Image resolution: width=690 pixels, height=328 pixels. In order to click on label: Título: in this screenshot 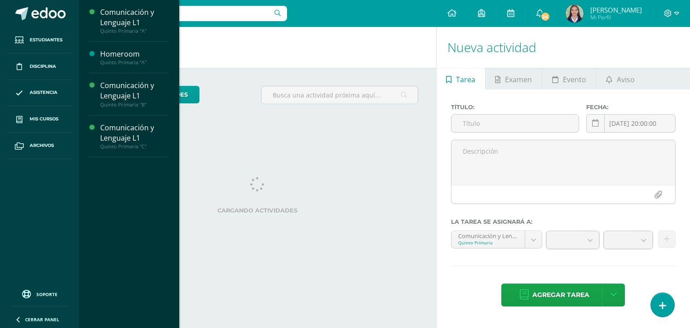, I will do `click(515, 107)`.